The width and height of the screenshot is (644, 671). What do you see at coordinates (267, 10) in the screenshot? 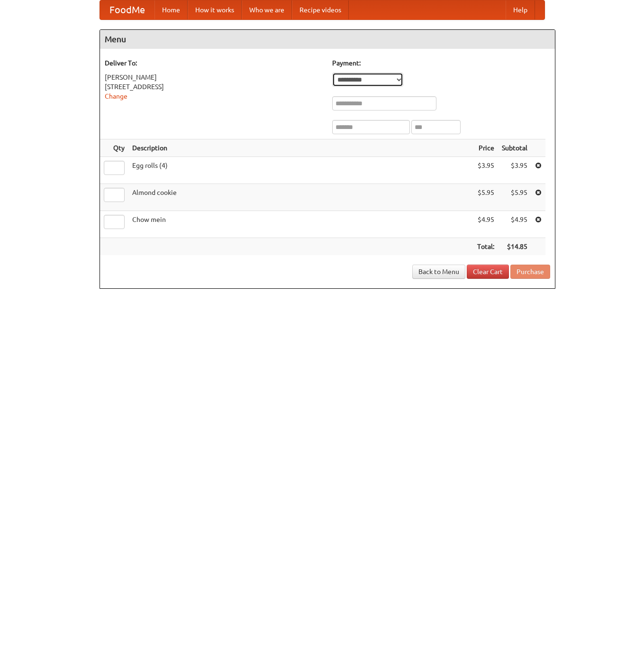
I see `a: Who we are` at bounding box center [267, 10].